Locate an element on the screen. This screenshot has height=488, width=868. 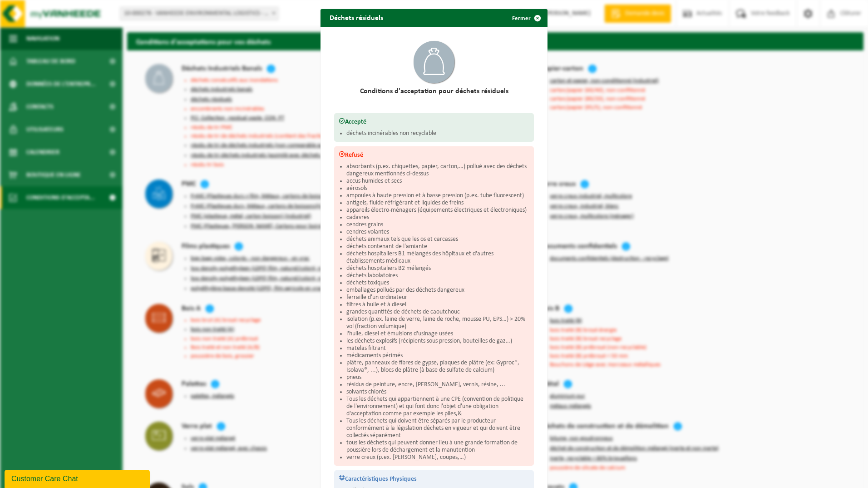
li: absorbants (p.ex. chiquettes, papier, carton,…) pollué avec des déchets dangereux mentionnés ci-d... is located at coordinates (438, 171).